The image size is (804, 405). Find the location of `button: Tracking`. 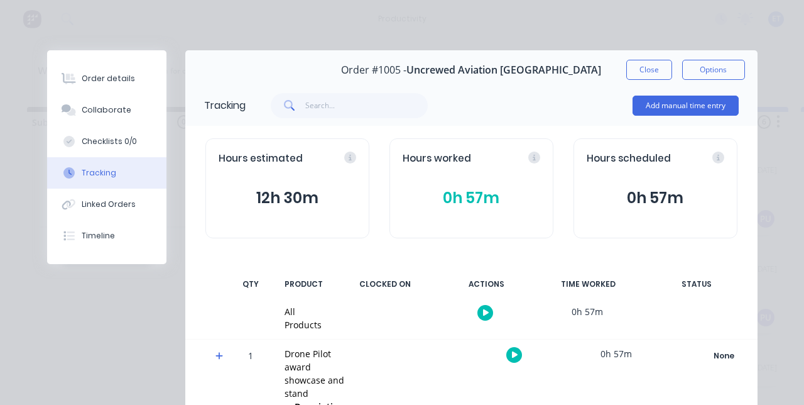

button: Tracking is located at coordinates (107, 173).